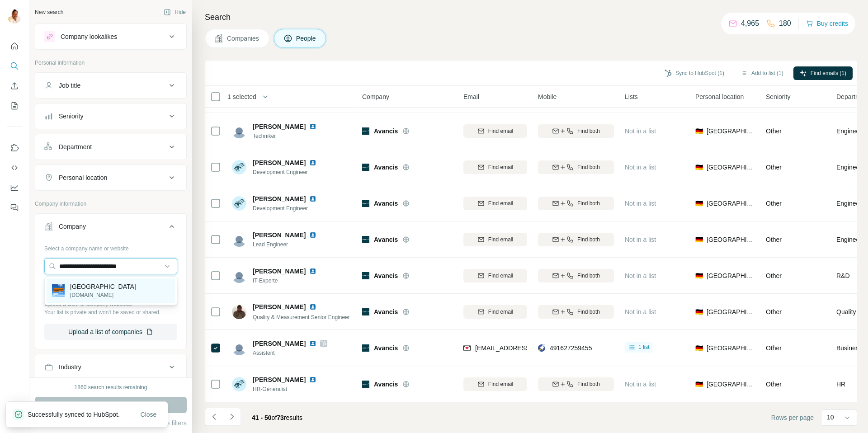 This screenshot has width=868, height=433. I want to click on button: Company lookalikes, so click(111, 37).